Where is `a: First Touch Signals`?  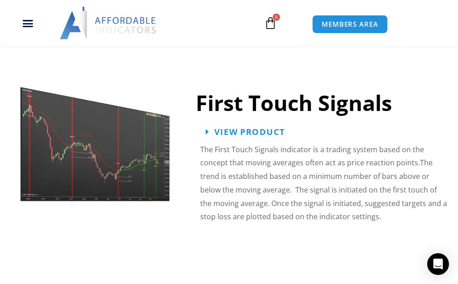 a: First Touch Signals is located at coordinates (294, 103).